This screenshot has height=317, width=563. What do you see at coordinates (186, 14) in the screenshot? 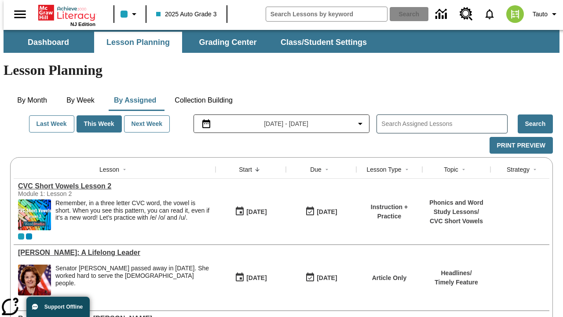
I see `span: 2025 Auto Grade 3` at bounding box center [186, 14].